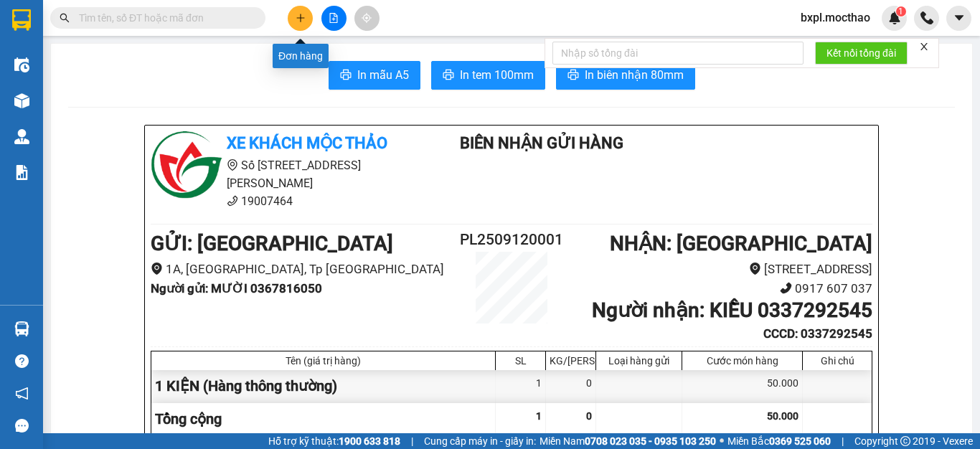 This screenshot has width=980, height=449. I want to click on strong: 0708 023 035 - 0935 103 250, so click(650, 441).